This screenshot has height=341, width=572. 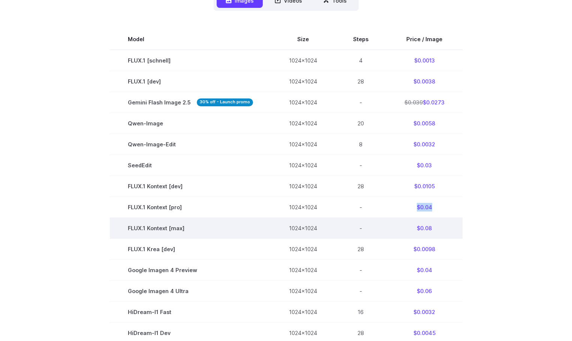 I want to click on td: $0.06, so click(x=424, y=292).